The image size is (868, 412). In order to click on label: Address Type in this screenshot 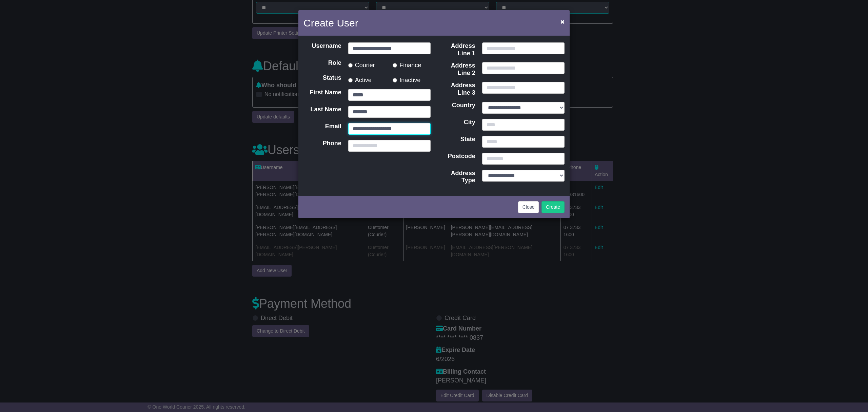, I will do `click(456, 177)`.